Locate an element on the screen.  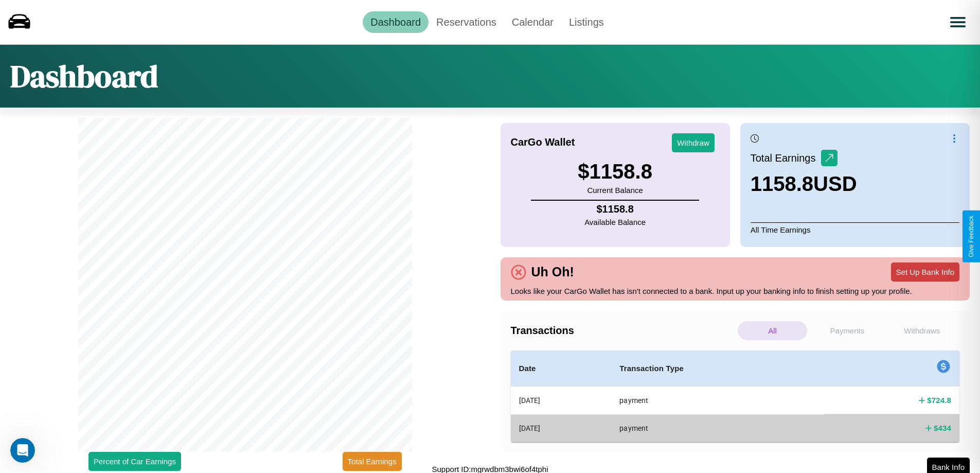
h4: Date is located at coordinates (561, 369).